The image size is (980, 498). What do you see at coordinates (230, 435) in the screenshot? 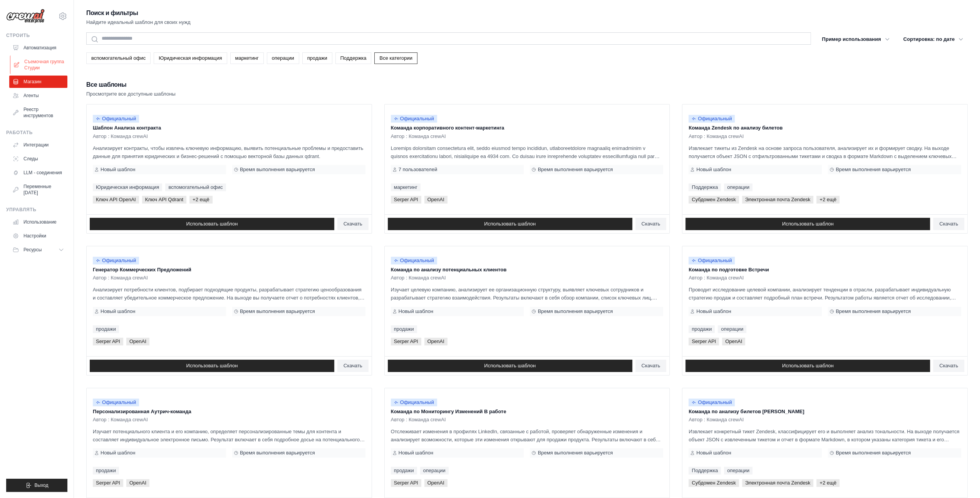
I see `p: Изучает потенциального клиента и его компанию, определяет персонализированные темы для контента и...` at bounding box center [230, 435].